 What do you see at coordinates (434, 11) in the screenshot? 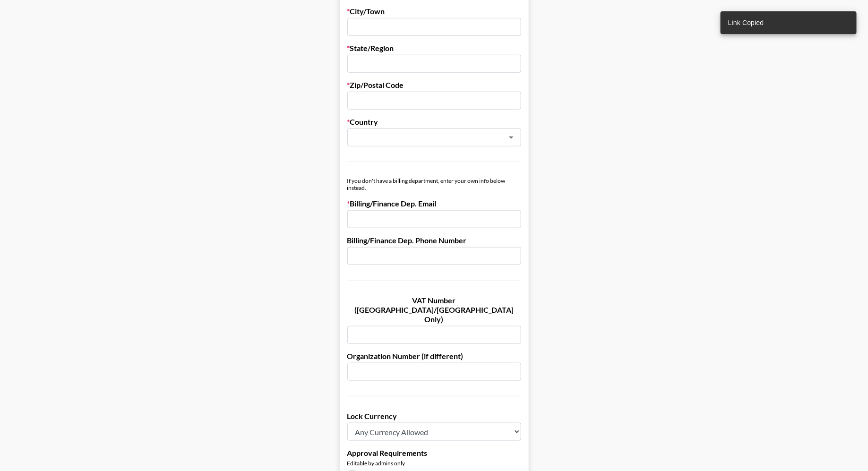
I see `label: City/Town` at bounding box center [434, 11].